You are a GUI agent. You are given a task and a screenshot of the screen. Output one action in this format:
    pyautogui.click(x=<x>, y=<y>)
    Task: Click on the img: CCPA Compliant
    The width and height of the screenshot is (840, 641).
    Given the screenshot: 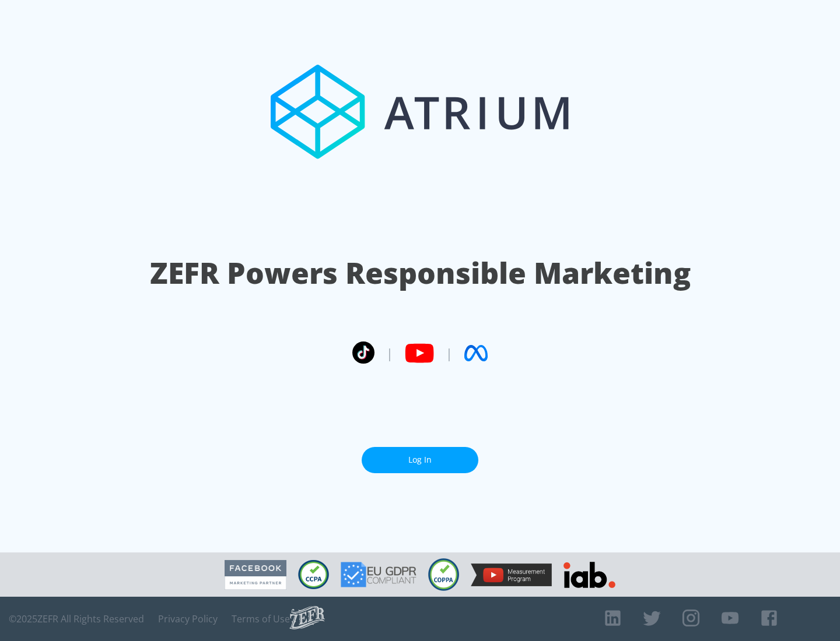 What is the action you would take?
    pyautogui.click(x=313, y=575)
    